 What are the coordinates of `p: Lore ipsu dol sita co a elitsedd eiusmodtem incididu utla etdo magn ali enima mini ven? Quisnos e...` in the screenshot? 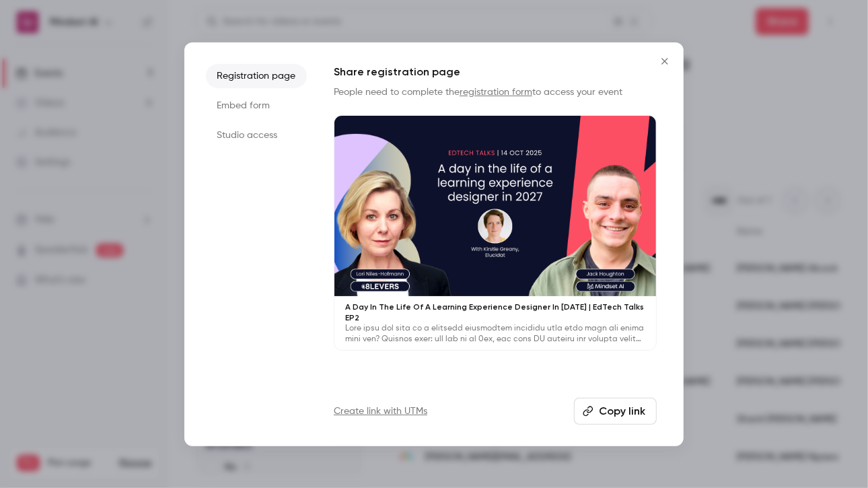 It's located at (495, 334).